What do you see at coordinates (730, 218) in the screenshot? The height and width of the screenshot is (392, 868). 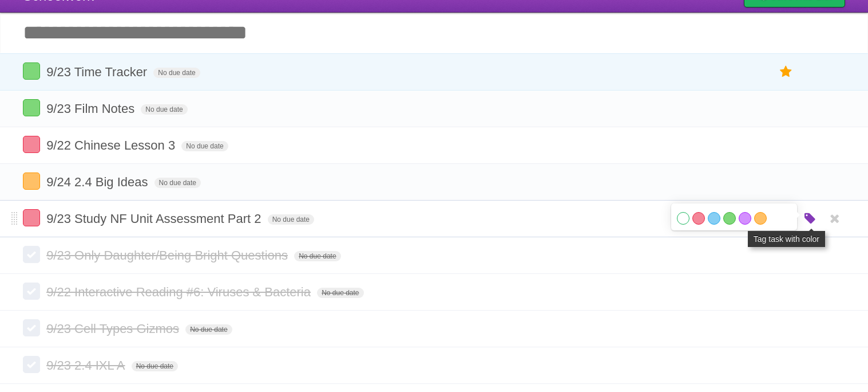 I see `label: Green` at bounding box center [730, 218].